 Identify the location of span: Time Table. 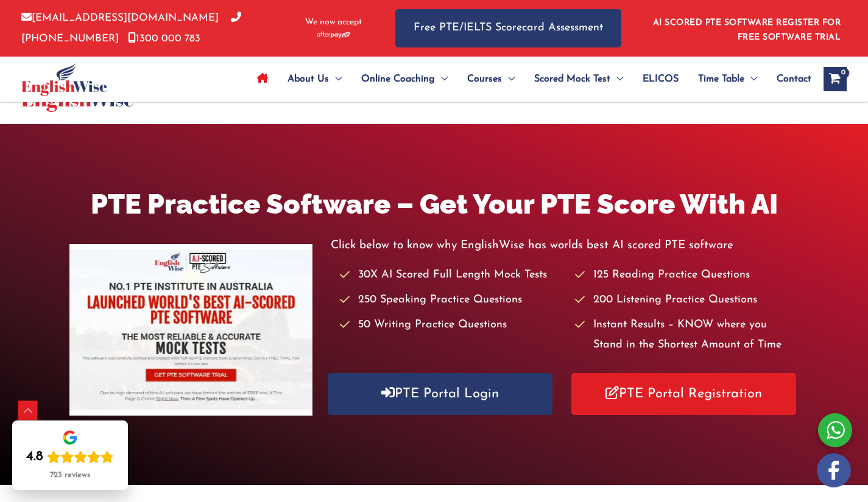
(721, 79).